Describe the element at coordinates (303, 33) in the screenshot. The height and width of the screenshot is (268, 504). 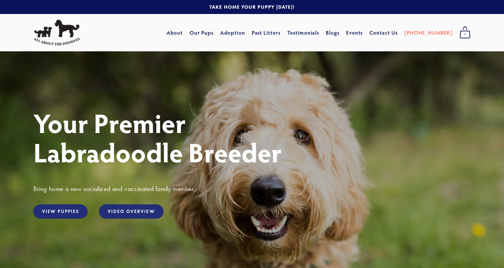
I see `a: Testimonials` at that location.